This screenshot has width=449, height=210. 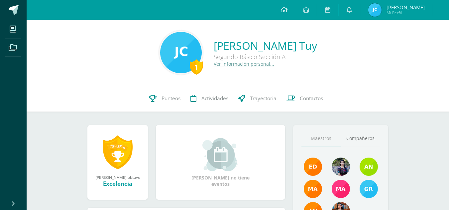 What do you see at coordinates (181, 53) in the screenshot?
I see `img: 92f96fc26fb7d8d8f2ceef26516a779c.png` at bounding box center [181, 53].